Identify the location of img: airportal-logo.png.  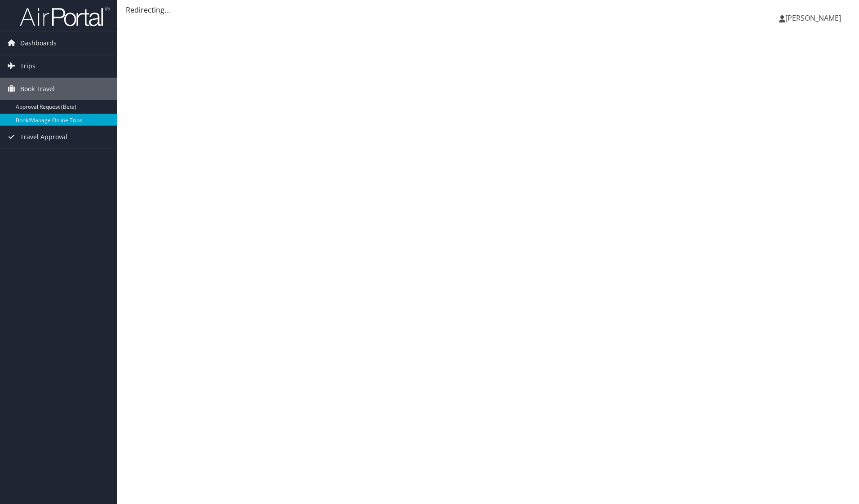
(64, 16).